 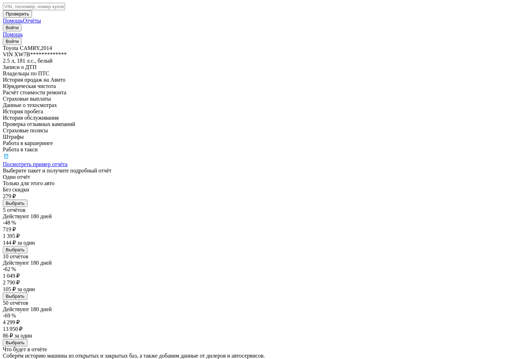 What do you see at coordinates (32, 20) in the screenshot?
I see `span: Отчёты` at bounding box center [32, 20].